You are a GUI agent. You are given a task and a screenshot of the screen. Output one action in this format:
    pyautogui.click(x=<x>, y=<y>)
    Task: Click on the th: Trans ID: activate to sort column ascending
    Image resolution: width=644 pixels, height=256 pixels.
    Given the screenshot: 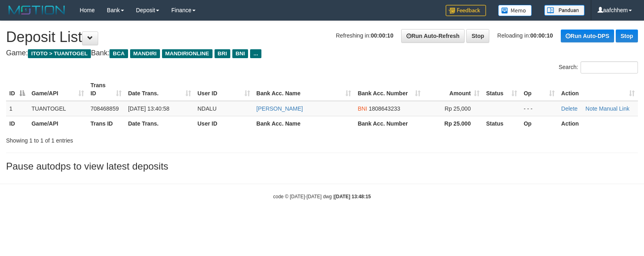 What is the action you would take?
    pyautogui.click(x=106, y=89)
    